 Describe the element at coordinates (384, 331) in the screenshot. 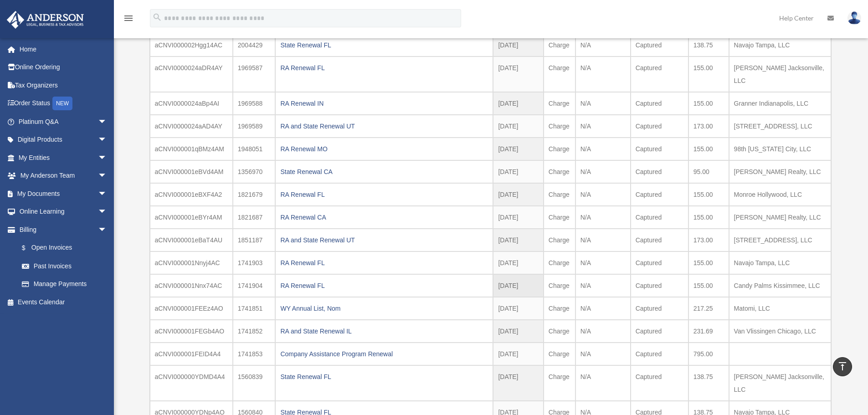

I see `div: RA and State Renewal IL` at that location.